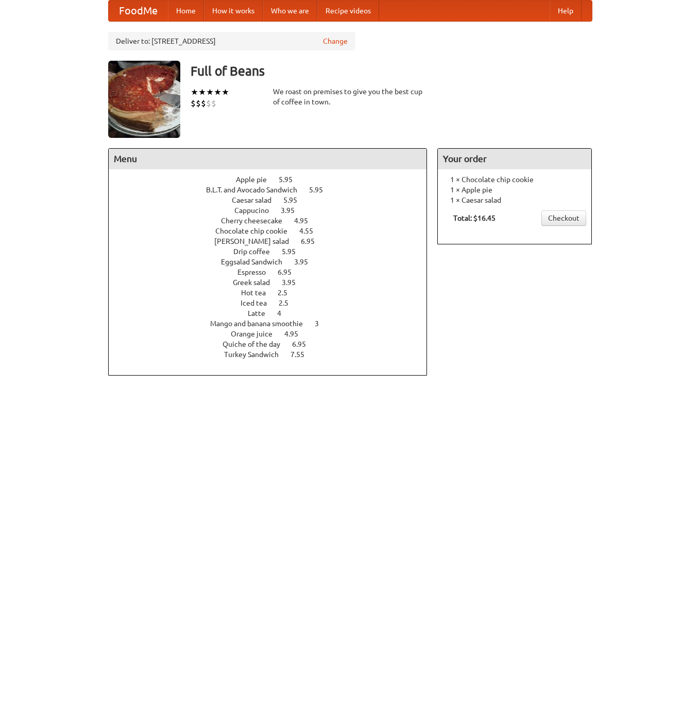 The width and height of the screenshot is (700, 728). I want to click on span: 4.55, so click(311, 231).